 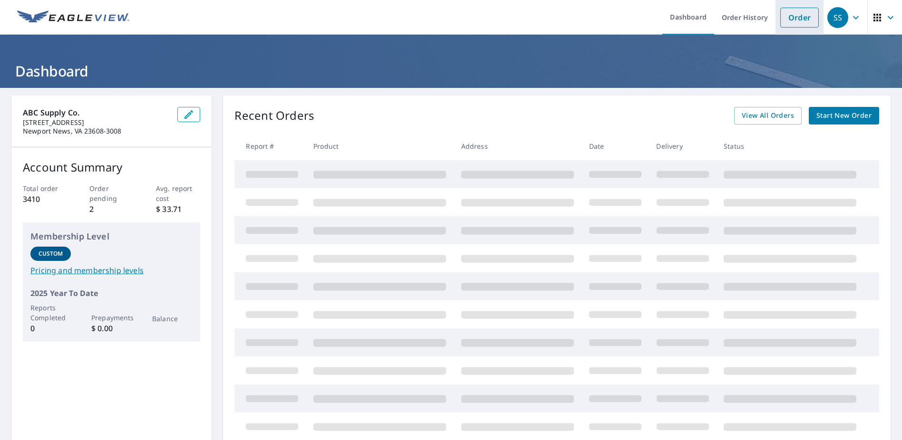 I want to click on p: Recent Orders, so click(x=274, y=116).